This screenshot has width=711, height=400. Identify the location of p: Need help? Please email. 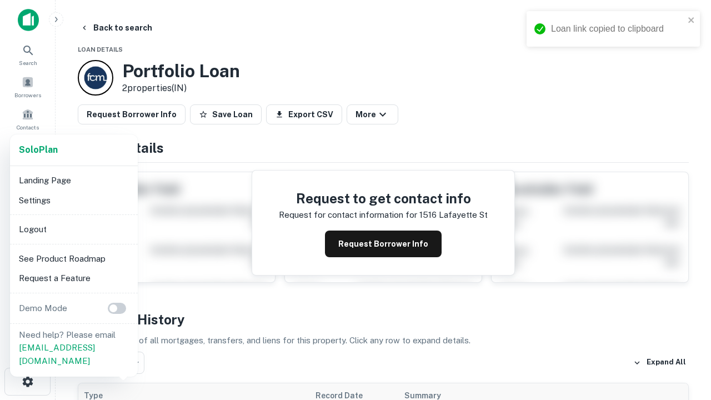
(74, 348).